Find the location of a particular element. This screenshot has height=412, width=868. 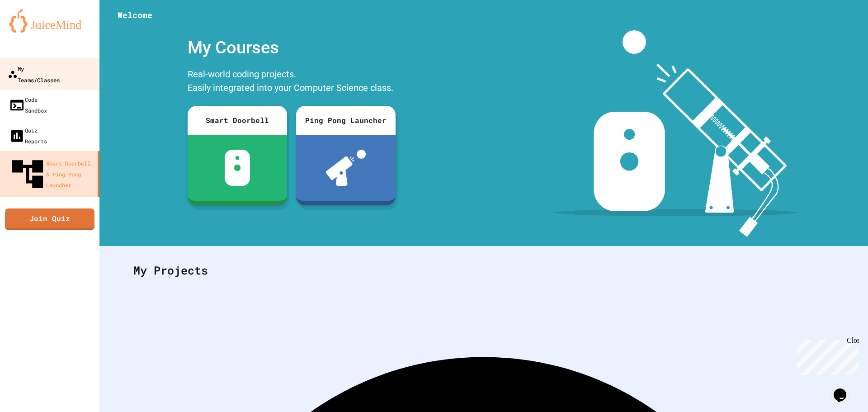

div: Real-world coding projects. Easily integrated into your Computer Science class. is located at coordinates (292, 82).